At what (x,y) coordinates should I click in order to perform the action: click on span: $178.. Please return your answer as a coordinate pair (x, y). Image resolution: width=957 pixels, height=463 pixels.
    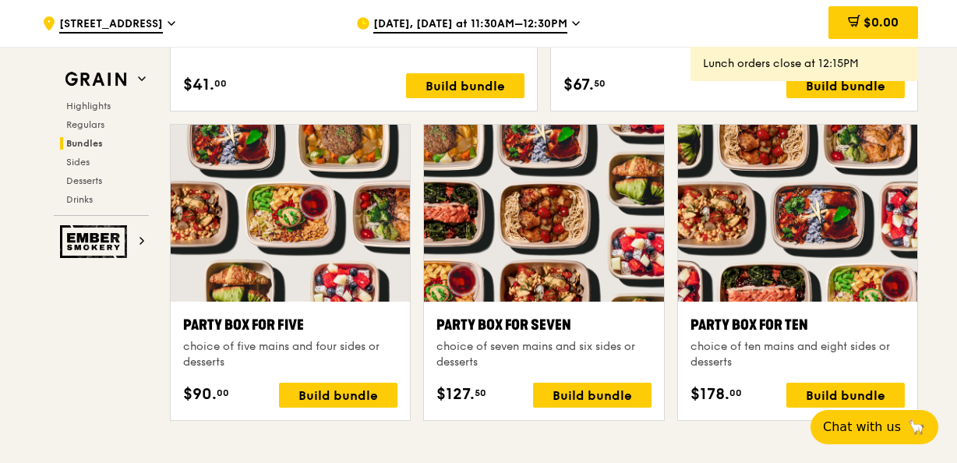
    Looking at the image, I should click on (710, 394).